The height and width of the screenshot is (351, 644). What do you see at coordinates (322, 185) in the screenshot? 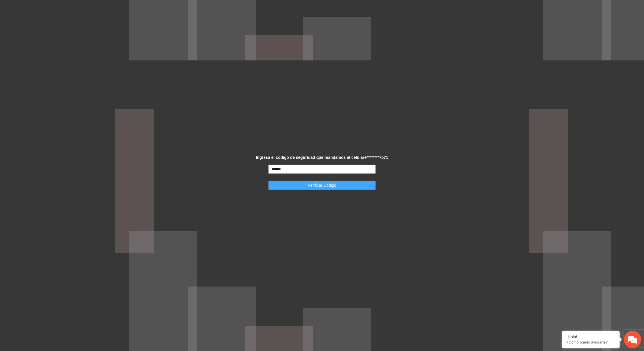
I see `span: Verificar Código` at bounding box center [322, 185].